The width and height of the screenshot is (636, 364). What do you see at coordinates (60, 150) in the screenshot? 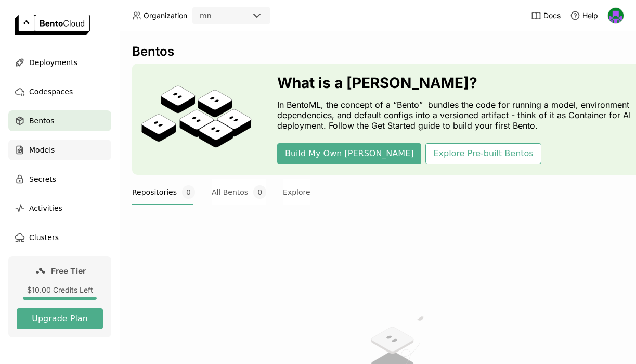
I see `a: Models` at bounding box center [60, 150].